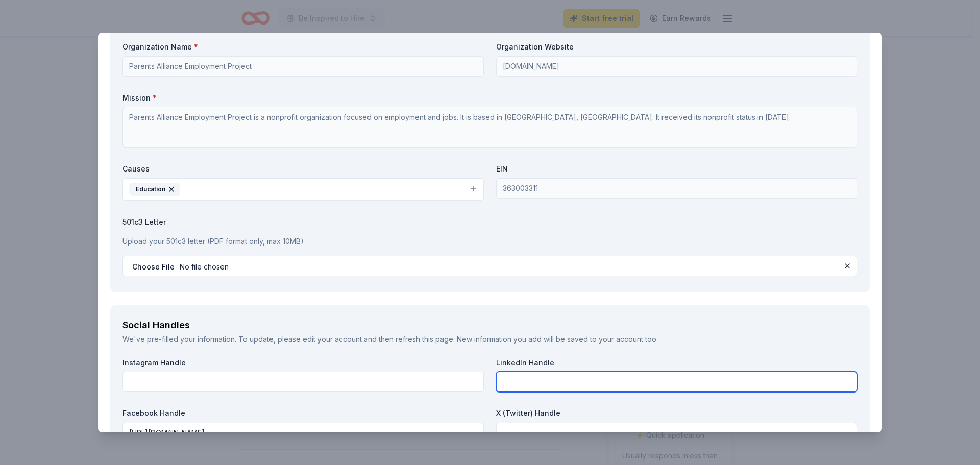 The height and width of the screenshot is (465, 980). What do you see at coordinates (332, 339) in the screenshot?
I see `a: edit your account` at bounding box center [332, 339].